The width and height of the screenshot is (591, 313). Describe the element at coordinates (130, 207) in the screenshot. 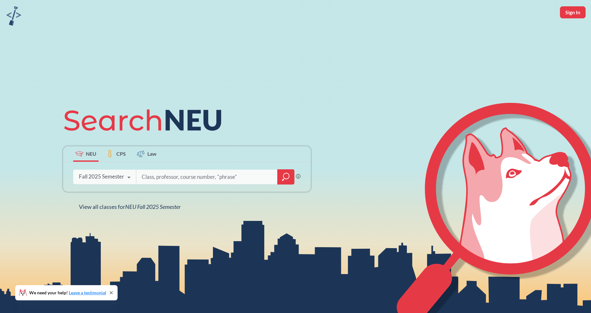

I see `span: View all classes for` at that location.